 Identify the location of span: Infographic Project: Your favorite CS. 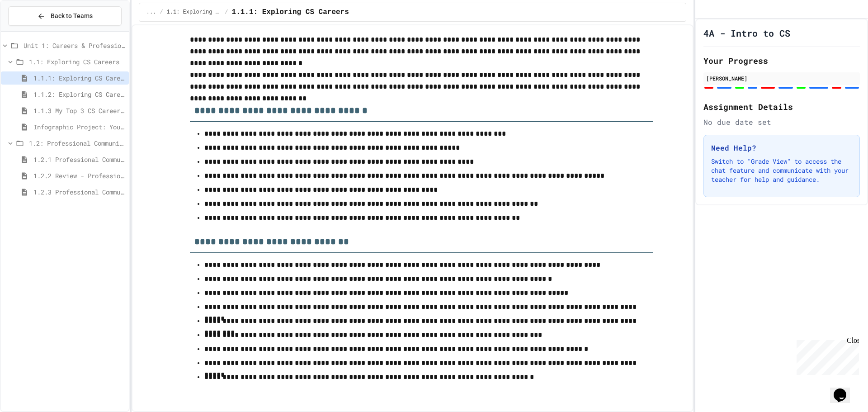
(79, 126).